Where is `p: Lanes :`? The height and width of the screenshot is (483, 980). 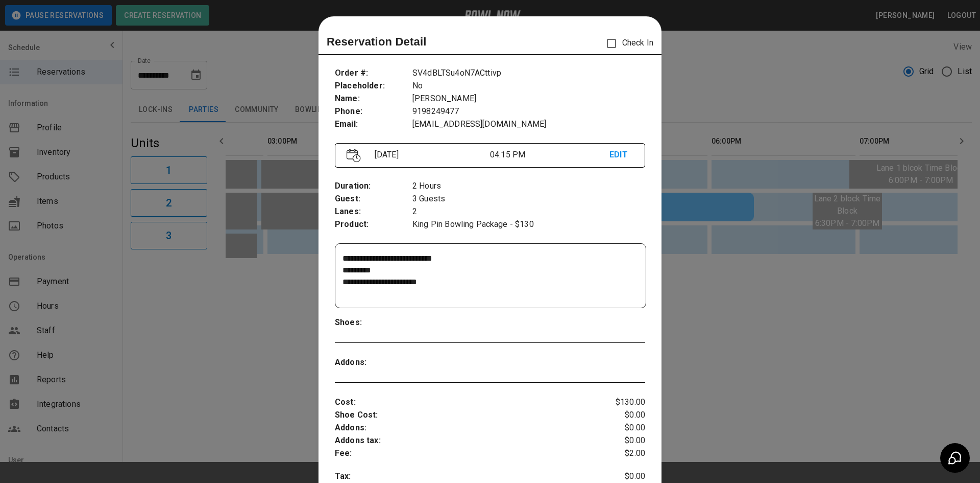
p: Lanes : is located at coordinates (374, 211).